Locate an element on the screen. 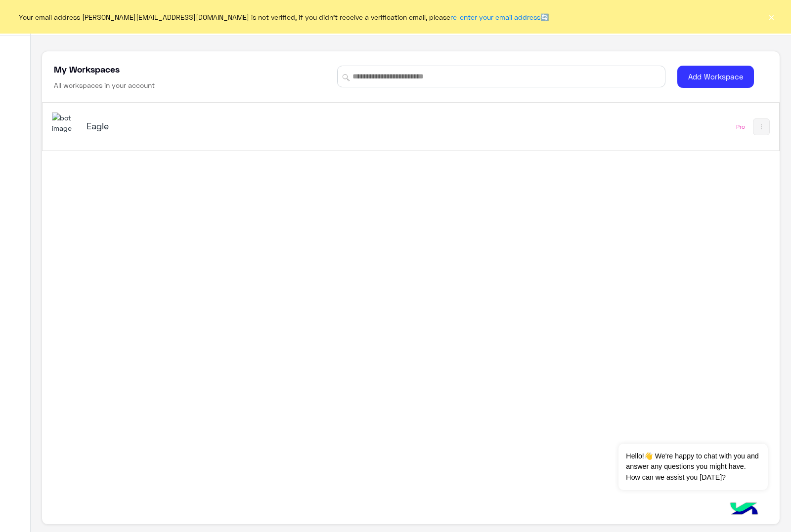  a: re-enter your email address is located at coordinates (495, 17).